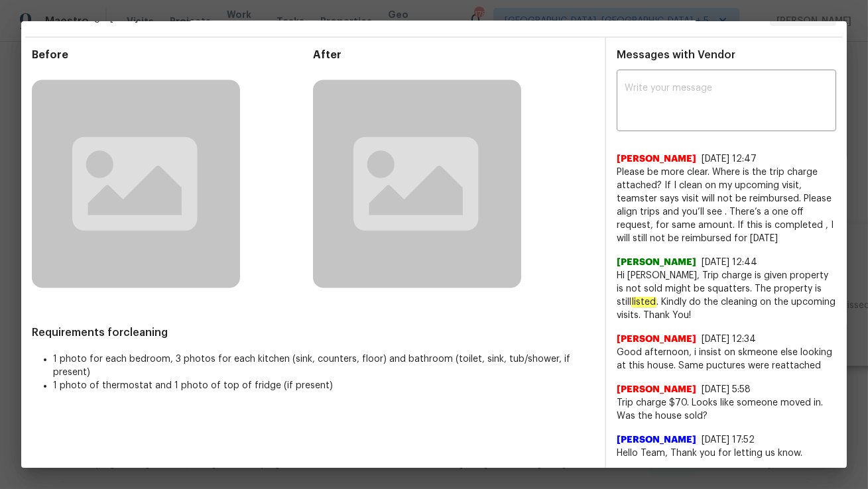 Image resolution: width=868 pixels, height=489 pixels. What do you see at coordinates (453, 55) in the screenshot?
I see `span: After` at bounding box center [453, 55].